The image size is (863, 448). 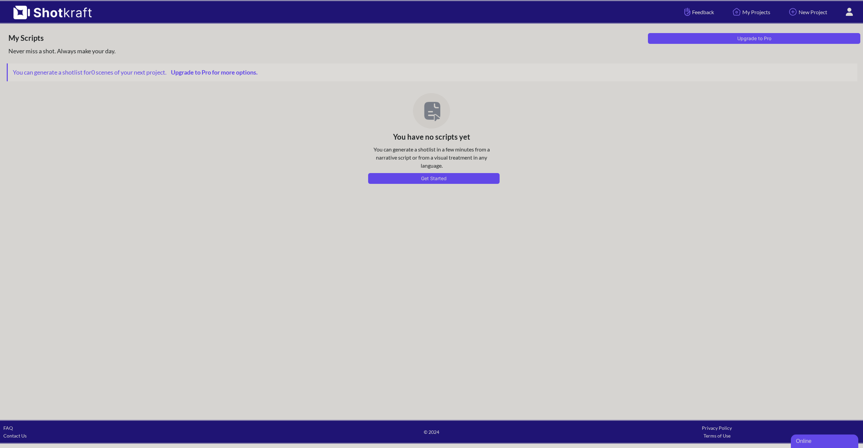 I want to click on img: Home Icon, so click(x=737, y=12).